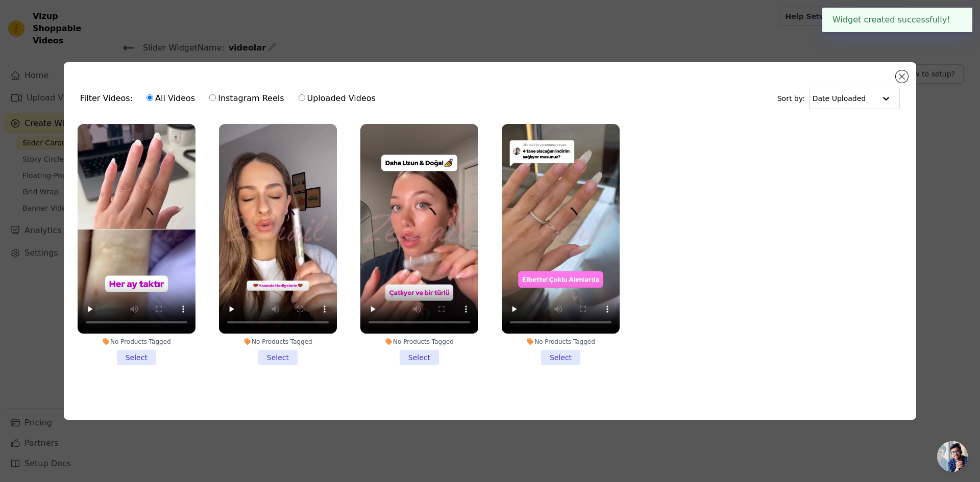 Image resolution: width=980 pixels, height=482 pixels. I want to click on label: All Videos, so click(170, 99).